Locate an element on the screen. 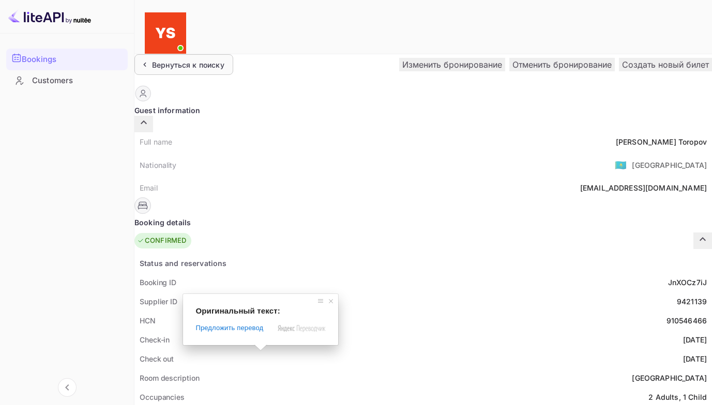  button: Изменить бронирование is located at coordinates (452, 65).